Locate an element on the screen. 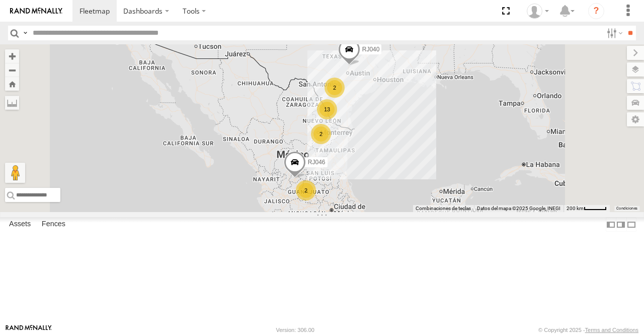 This screenshot has height=335, width=644. button: Arrastra el hombrecito naranja al mapa para abrir Street View is located at coordinates (15, 173).